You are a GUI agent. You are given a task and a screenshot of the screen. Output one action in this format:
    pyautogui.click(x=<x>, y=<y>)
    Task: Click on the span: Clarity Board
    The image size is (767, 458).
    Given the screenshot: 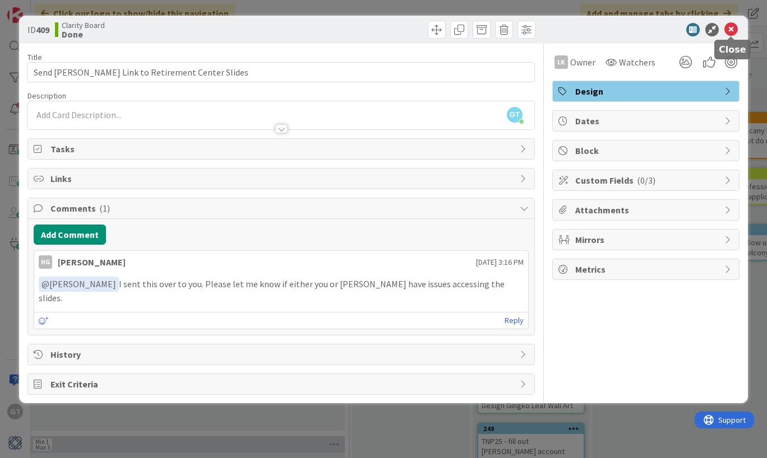 What is the action you would take?
    pyautogui.click(x=83, y=25)
    